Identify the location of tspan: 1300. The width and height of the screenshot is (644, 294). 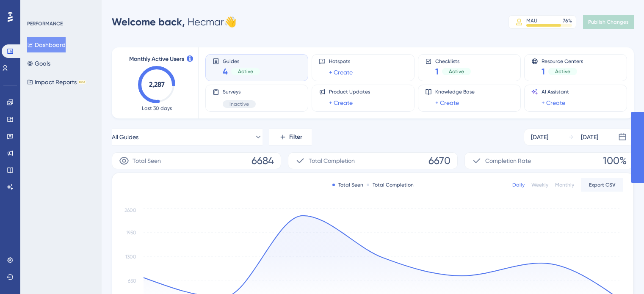
(131, 257).